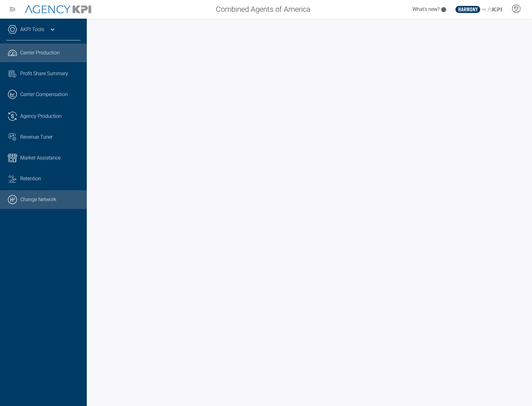  I want to click on span: Market Assistance, so click(41, 158).